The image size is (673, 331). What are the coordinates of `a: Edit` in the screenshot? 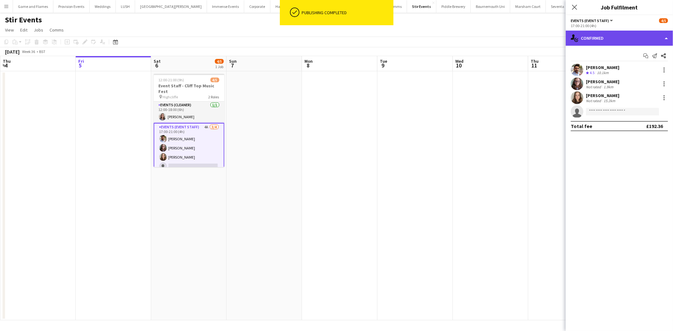 It's located at (24, 30).